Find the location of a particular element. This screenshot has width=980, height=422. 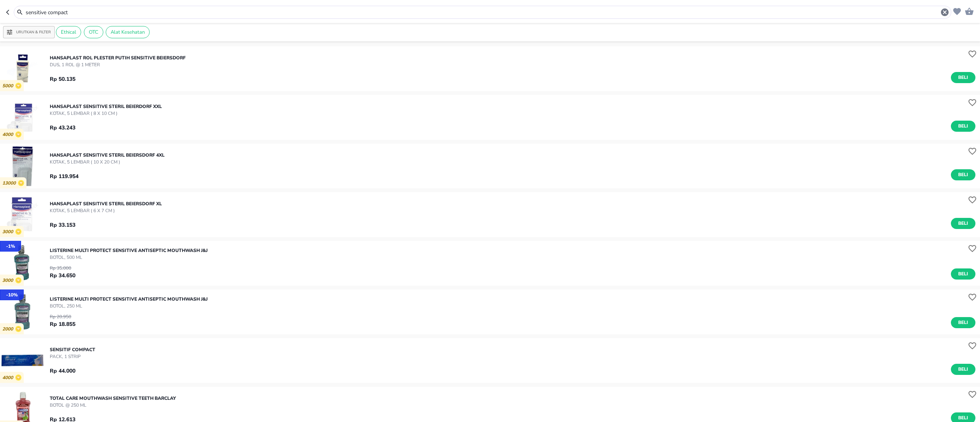

p: 13000 is located at coordinates (10, 183).